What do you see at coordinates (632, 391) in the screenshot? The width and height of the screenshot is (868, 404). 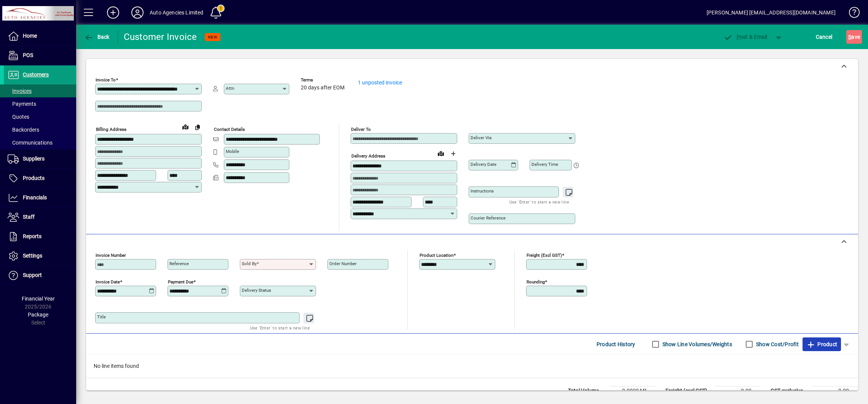 I see `td: 0.0000 M³` at bounding box center [632, 391].